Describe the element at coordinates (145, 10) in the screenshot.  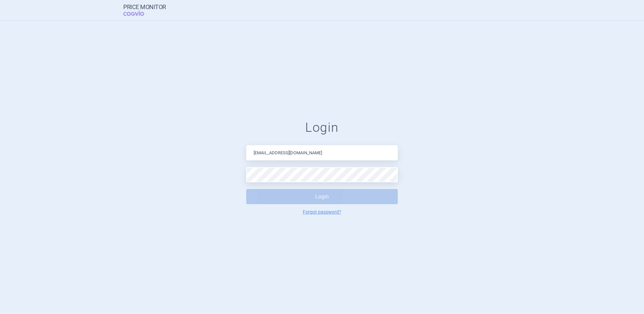
I see `a: Price MonitorCOGVIO` at that location.